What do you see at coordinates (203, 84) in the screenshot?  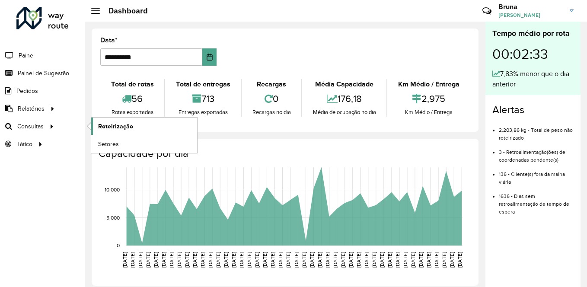 I see `div: Total de entregas` at bounding box center [203, 84].